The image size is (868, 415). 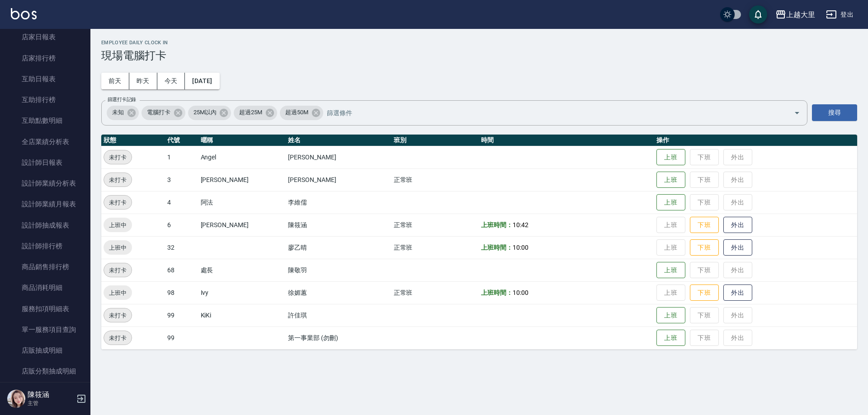 I want to click on div: 25M以內, so click(x=210, y=113).